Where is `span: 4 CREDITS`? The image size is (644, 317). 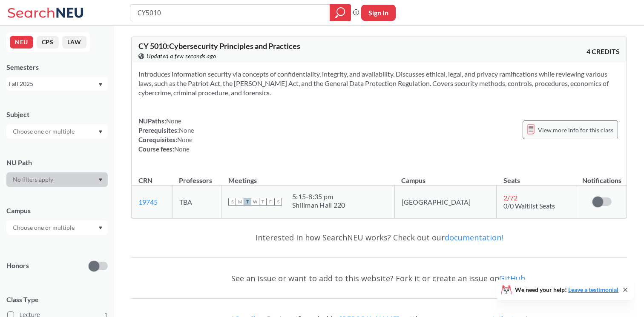 span: 4 CREDITS is located at coordinates (603, 51).